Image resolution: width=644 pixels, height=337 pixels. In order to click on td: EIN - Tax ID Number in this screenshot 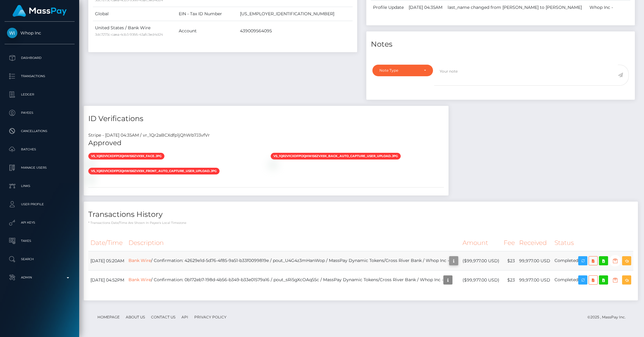, I will do `click(207, 14)`.